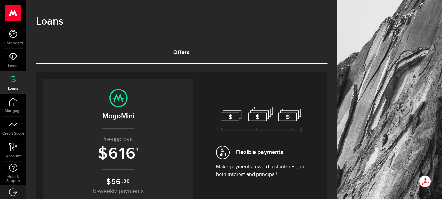 Image resolution: width=442 pixels, height=199 pixels. I want to click on h2: MogoMini, so click(118, 116).